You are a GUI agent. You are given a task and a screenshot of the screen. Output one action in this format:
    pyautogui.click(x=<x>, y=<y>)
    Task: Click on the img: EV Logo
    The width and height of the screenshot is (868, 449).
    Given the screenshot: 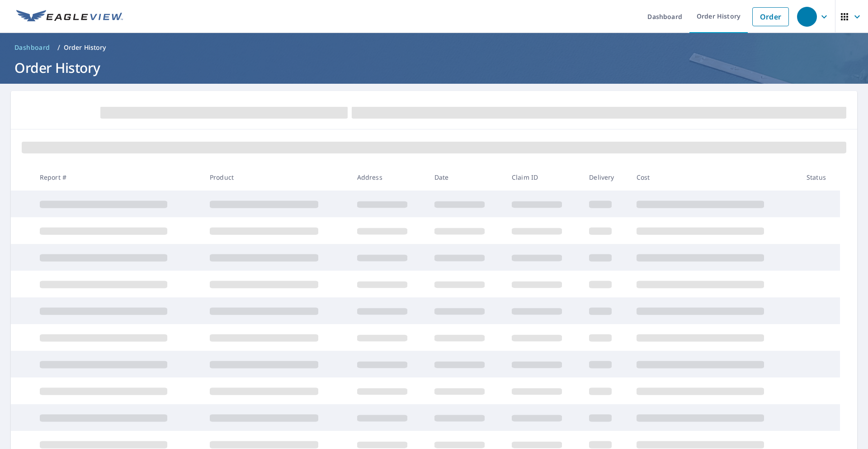 What is the action you would take?
    pyautogui.click(x=70, y=17)
    